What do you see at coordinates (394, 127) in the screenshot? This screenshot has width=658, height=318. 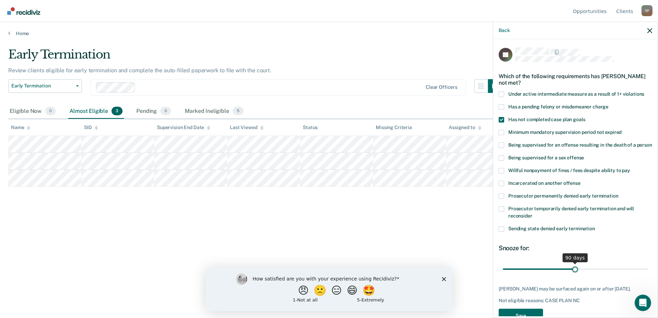 I see `div: Missing Criteria` at bounding box center [394, 127].